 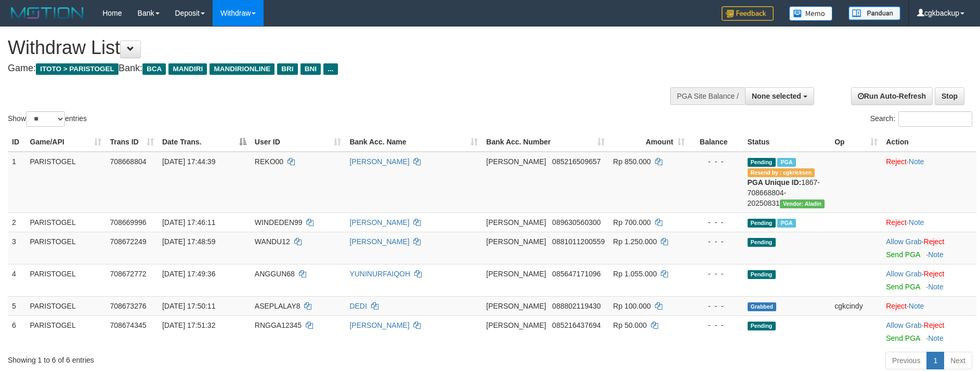 What do you see at coordinates (936, 361) in the screenshot?
I see `a: 1` at bounding box center [936, 361].